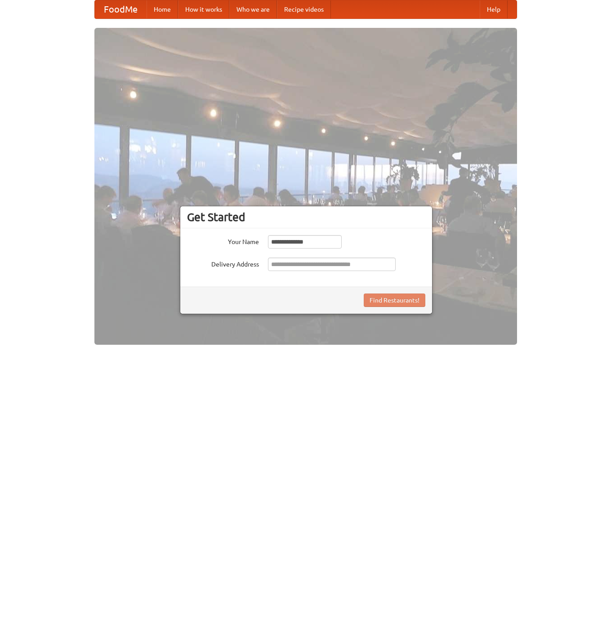  I want to click on a: Help, so click(494, 9).